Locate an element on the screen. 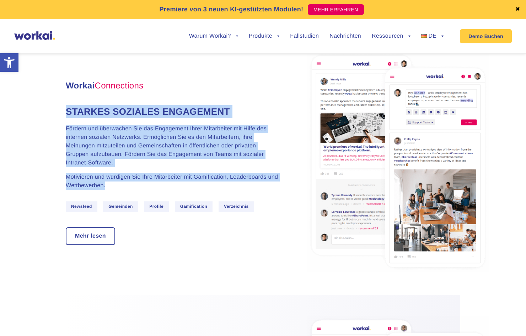 The width and height of the screenshot is (526, 336). h3: Workai is located at coordinates (172, 86).